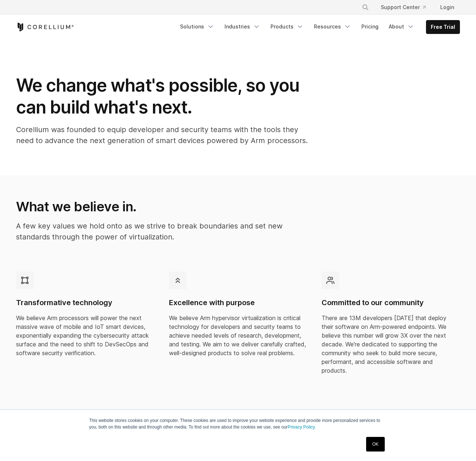  I want to click on button: Search, so click(365, 7).